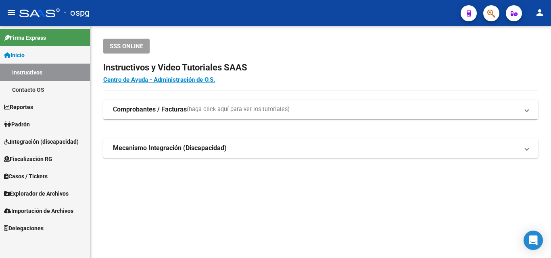 The height and width of the screenshot is (258, 551). What do you see at coordinates (126, 46) in the screenshot?
I see `span: SSS ONLINE` at bounding box center [126, 46].